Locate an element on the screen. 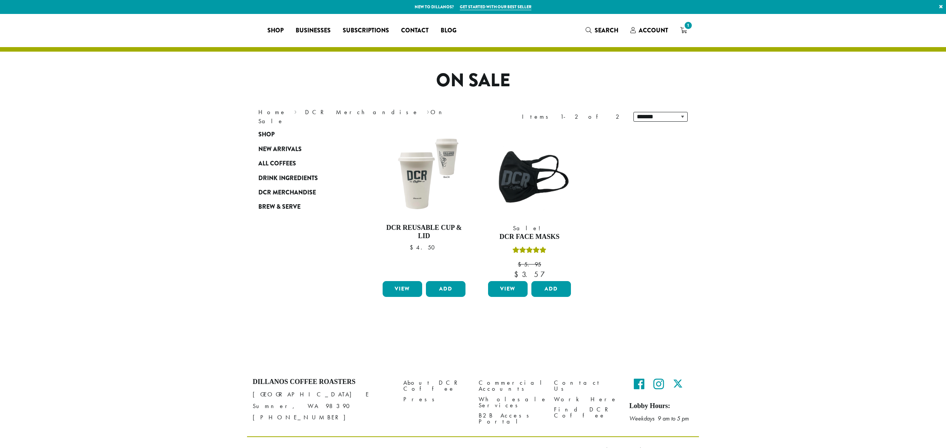  span: Contact is located at coordinates (414, 30).